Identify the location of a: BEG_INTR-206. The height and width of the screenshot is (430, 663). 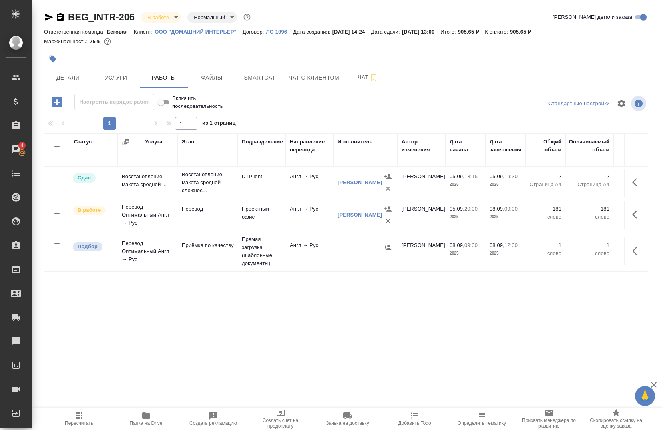
(101, 17).